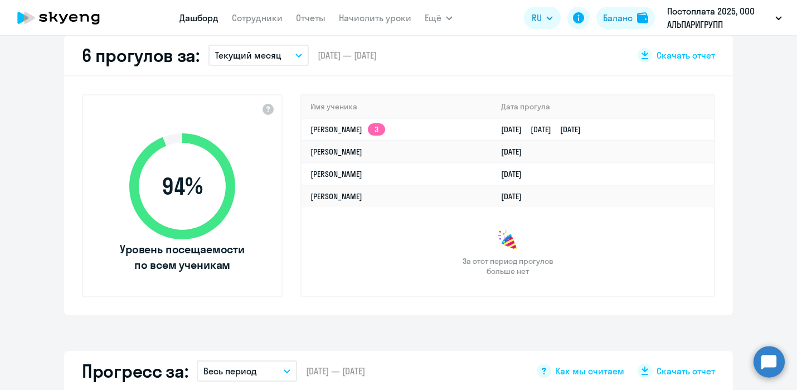 This screenshot has height=390, width=797. Describe the element at coordinates (310, 18) in the screenshot. I see `a: Отчеты` at that location.